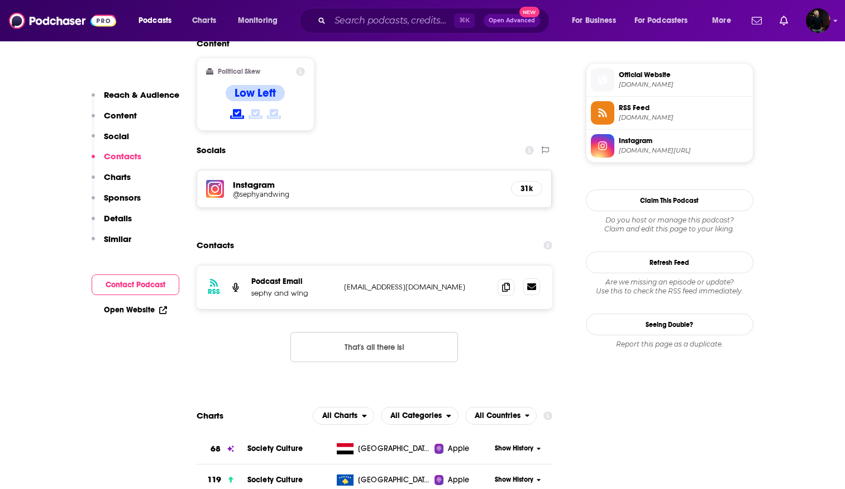 The image size is (845, 489). I want to click on span: RSS Feed, so click(684, 108).